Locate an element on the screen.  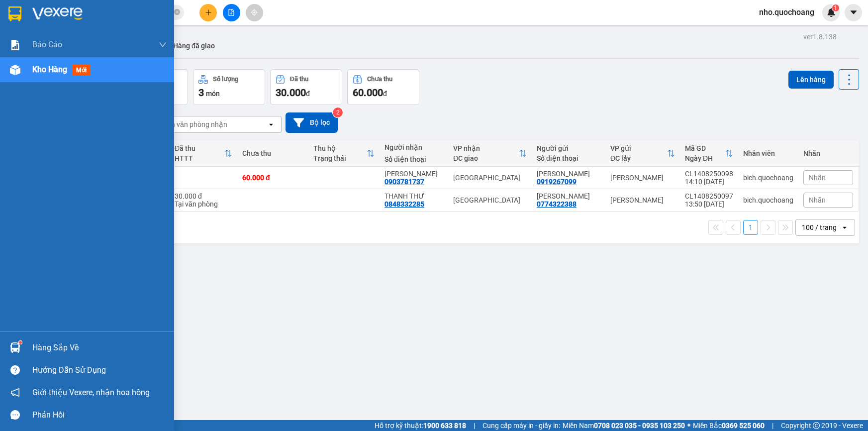
span: Cung cấp máy in - giấy in: is located at coordinates (521, 425).